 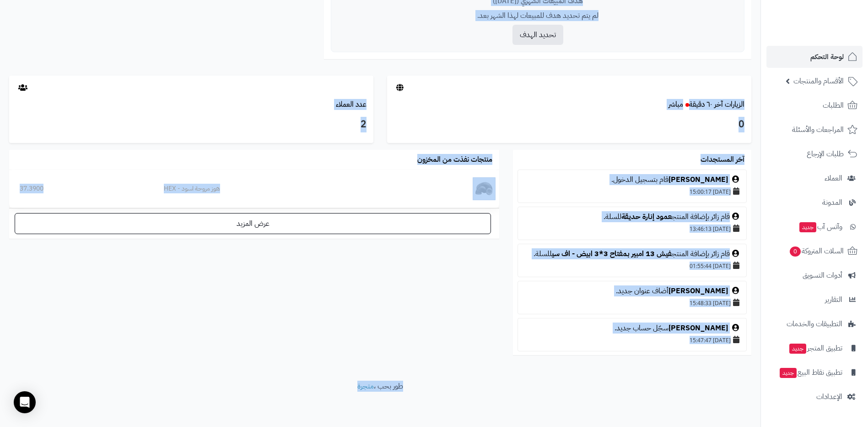 What do you see at coordinates (814, 203) in the screenshot?
I see `a: المدونة` at bounding box center [814, 203].